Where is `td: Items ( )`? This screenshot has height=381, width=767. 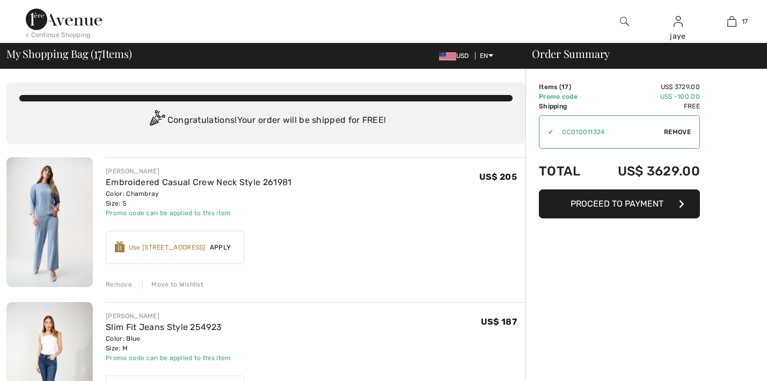 td: Items ( ) is located at coordinates (566, 87).